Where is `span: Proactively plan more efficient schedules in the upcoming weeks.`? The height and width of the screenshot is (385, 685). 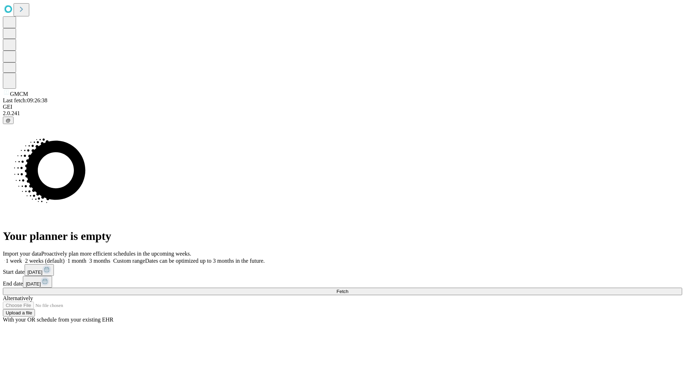
span: Proactively plan more efficient schedules in the upcoming weeks. is located at coordinates (116, 254).